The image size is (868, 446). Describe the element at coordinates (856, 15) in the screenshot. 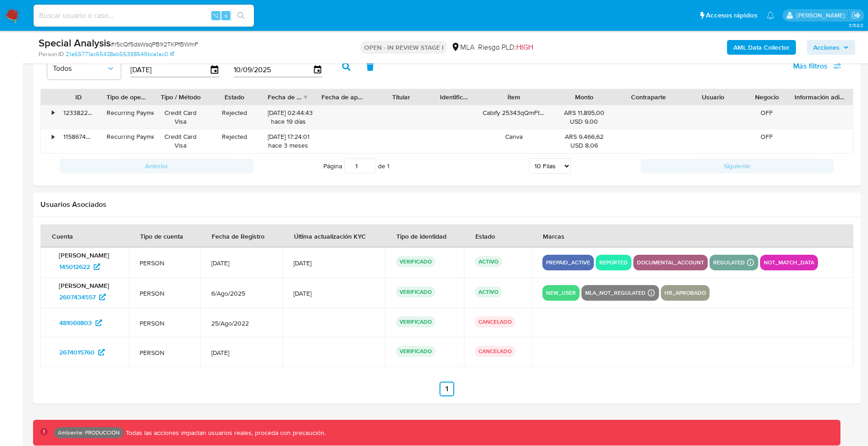

I see `a: Salir` at that location.